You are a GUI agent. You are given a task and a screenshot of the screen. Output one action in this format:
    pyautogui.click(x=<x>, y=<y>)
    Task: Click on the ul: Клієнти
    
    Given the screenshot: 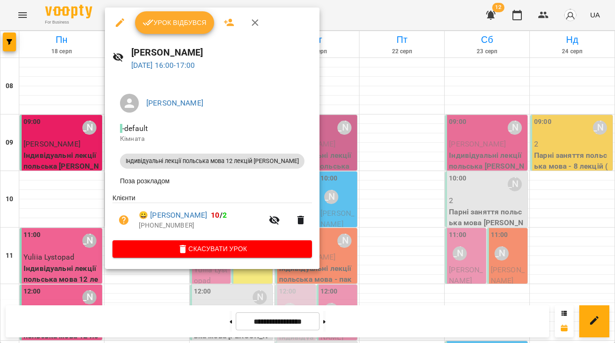 What is the action you would take?
    pyautogui.click(x=212, y=217)
    